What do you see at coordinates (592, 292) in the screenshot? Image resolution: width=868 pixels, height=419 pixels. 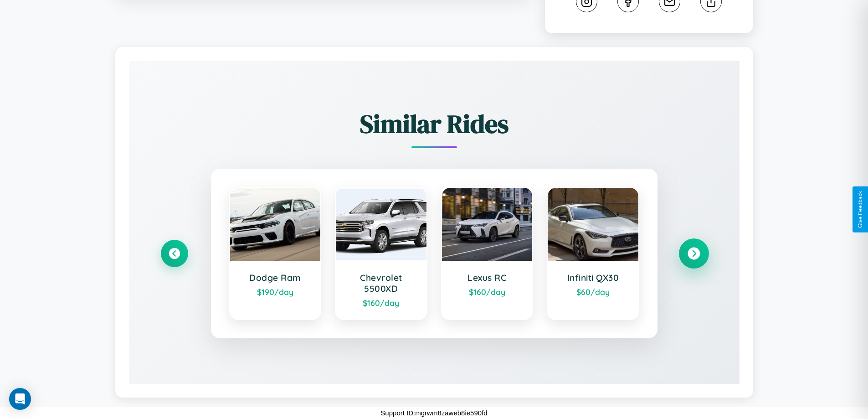 I see `div: $ 60 /day` at bounding box center [592, 292].